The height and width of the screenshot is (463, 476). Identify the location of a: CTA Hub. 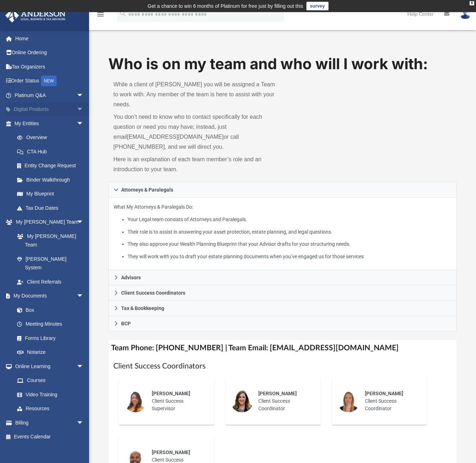
(52, 152).